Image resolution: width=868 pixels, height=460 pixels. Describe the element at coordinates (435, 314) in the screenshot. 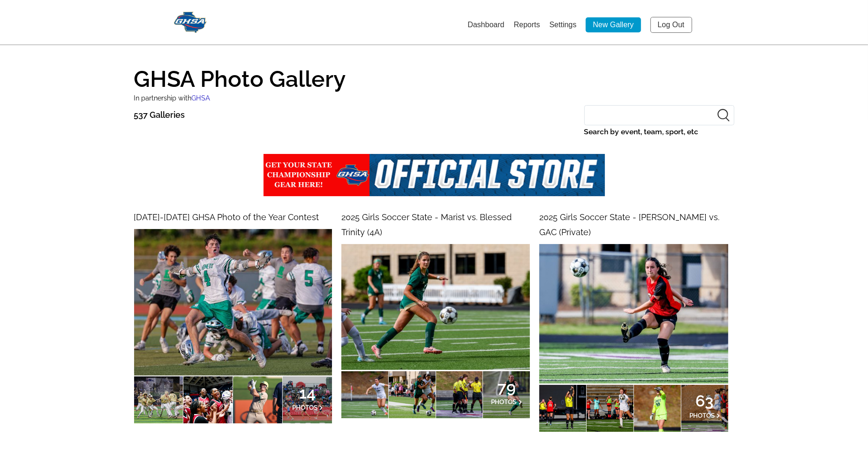

I see `a: 2025 Girls Soccer State - Marist vs. Blessed Trinity (4A)79PHOTOS` at that location.